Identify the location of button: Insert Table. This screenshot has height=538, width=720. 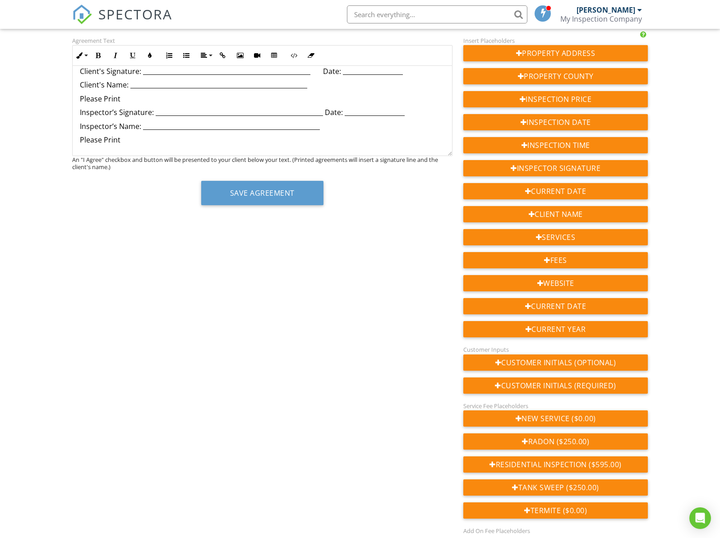
(274, 56).